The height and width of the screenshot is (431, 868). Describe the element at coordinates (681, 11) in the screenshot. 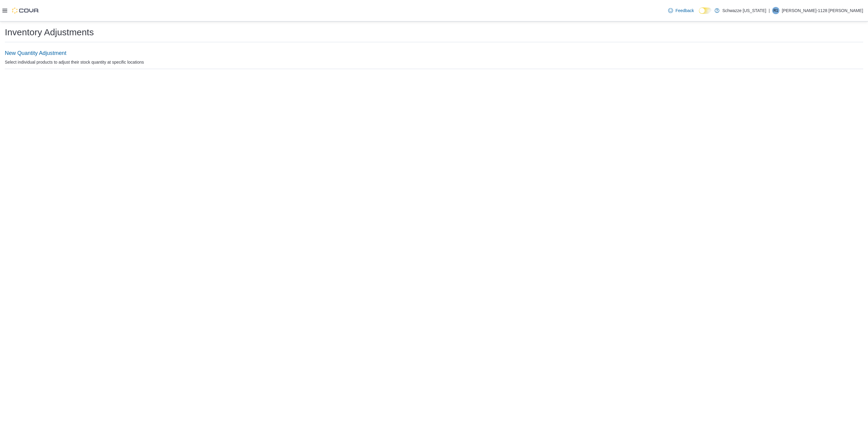

I see `a: Feedback` at that location.